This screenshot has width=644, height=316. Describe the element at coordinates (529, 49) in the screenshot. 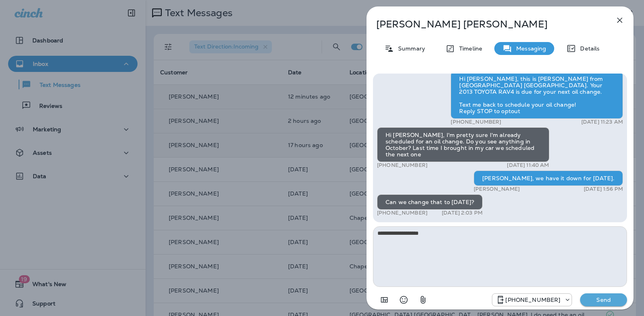

I see `p: Messaging` at that location.